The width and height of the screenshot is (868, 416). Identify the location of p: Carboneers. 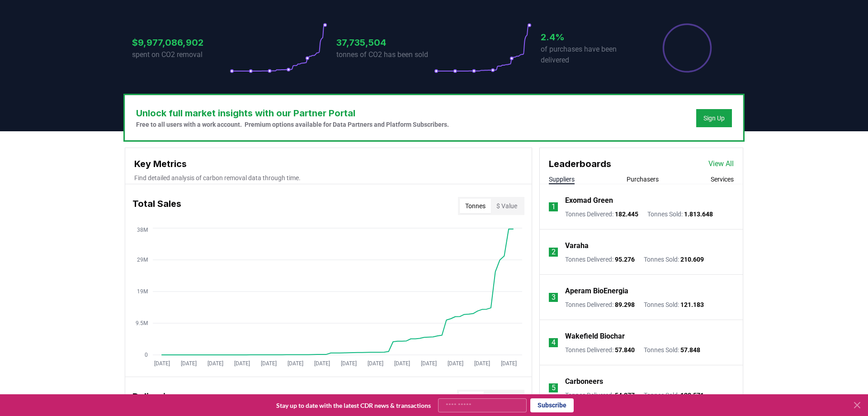
(584, 382).